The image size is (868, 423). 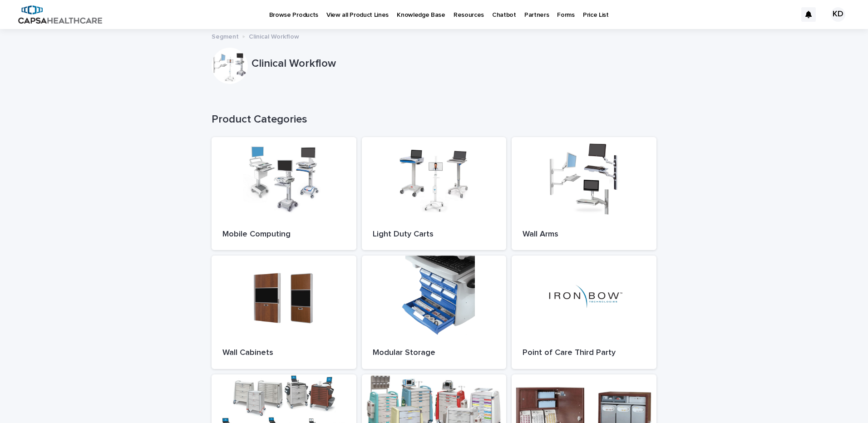 What do you see at coordinates (434, 120) in the screenshot?
I see `h1: Product Categories` at bounding box center [434, 120].